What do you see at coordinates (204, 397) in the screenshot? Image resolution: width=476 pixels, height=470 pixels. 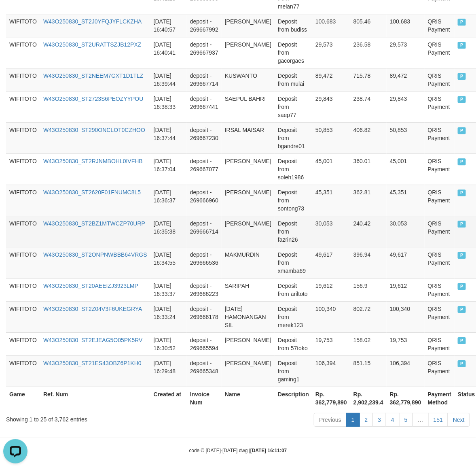 I see `th: Invoice Num` at bounding box center [204, 397].